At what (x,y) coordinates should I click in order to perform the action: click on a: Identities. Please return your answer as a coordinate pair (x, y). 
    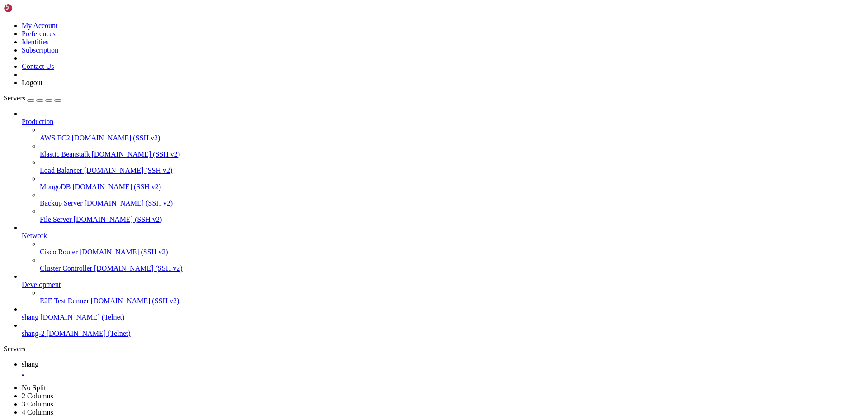
    Looking at the image, I should click on (35, 42).